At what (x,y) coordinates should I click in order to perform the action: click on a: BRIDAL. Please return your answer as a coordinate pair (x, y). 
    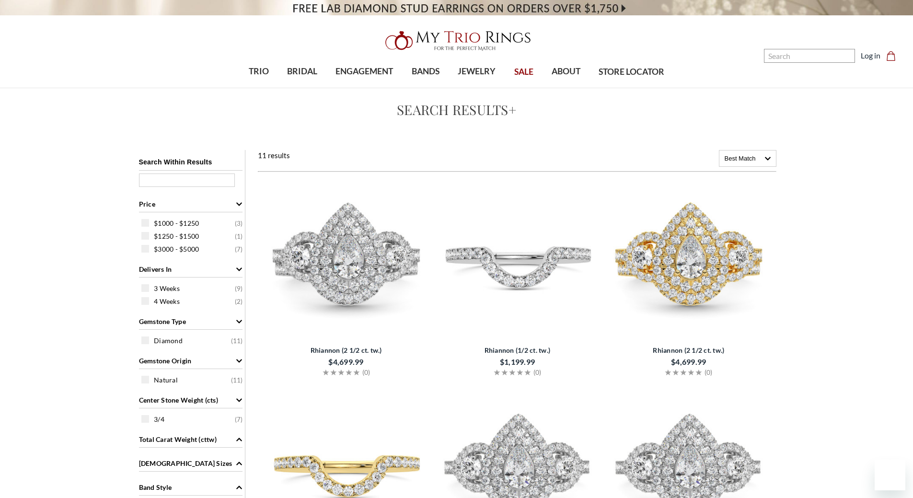
    Looking at the image, I should click on (302, 71).